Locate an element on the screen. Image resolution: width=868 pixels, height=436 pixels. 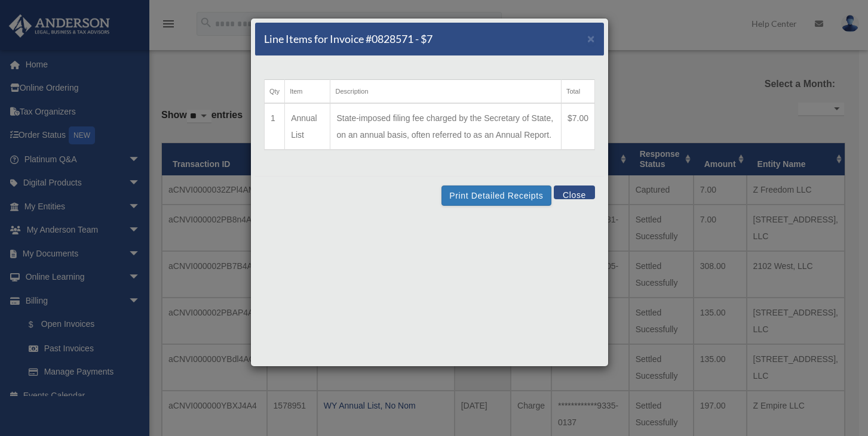
td: 1 is located at coordinates (275, 126).